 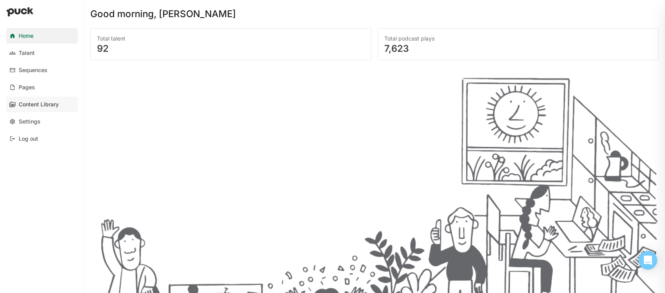 What do you see at coordinates (39, 104) in the screenshot?
I see `div: Content Library` at bounding box center [39, 104].